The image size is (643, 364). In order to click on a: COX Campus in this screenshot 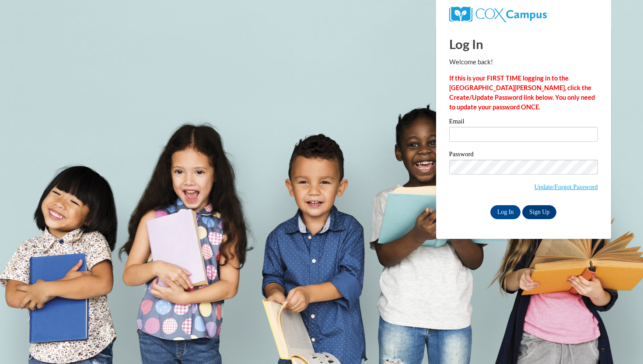, I will do `click(498, 13)`.